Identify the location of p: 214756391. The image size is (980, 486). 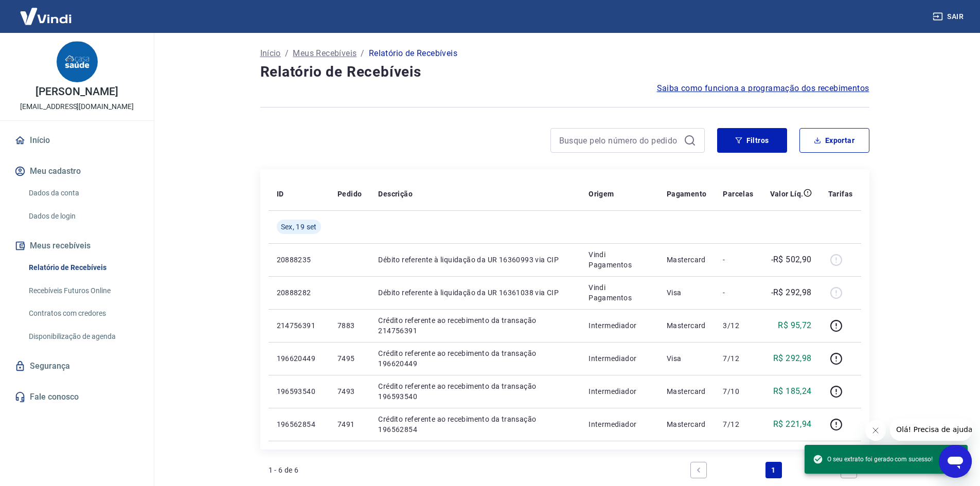
(299, 325).